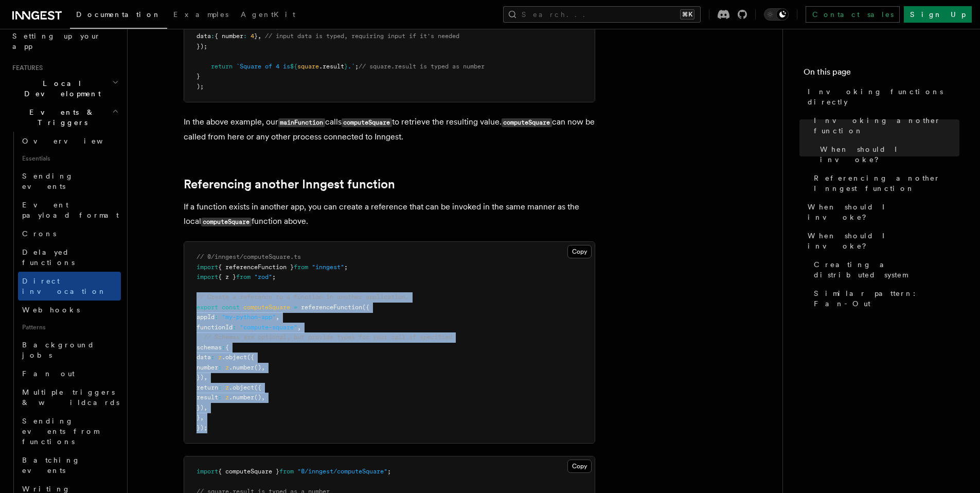 This screenshot has width=980, height=493. Describe the element at coordinates (60, 432) in the screenshot. I see `span: Sending events from functions` at that location.